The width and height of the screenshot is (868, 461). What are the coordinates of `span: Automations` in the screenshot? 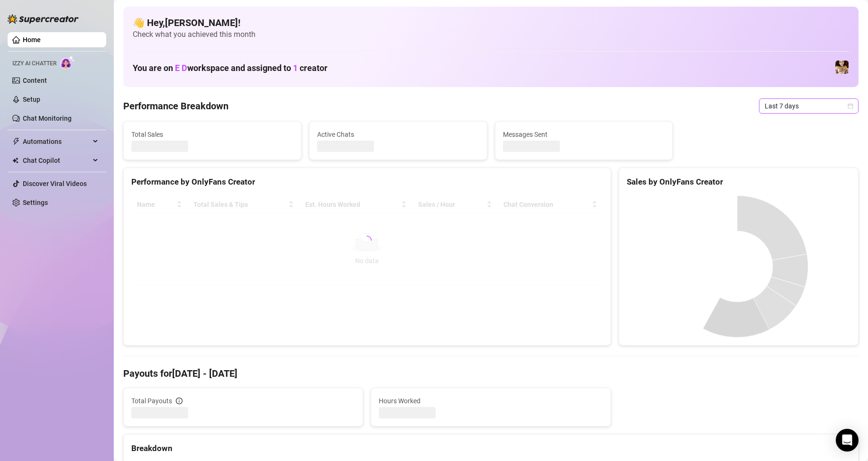 It's located at (56, 141).